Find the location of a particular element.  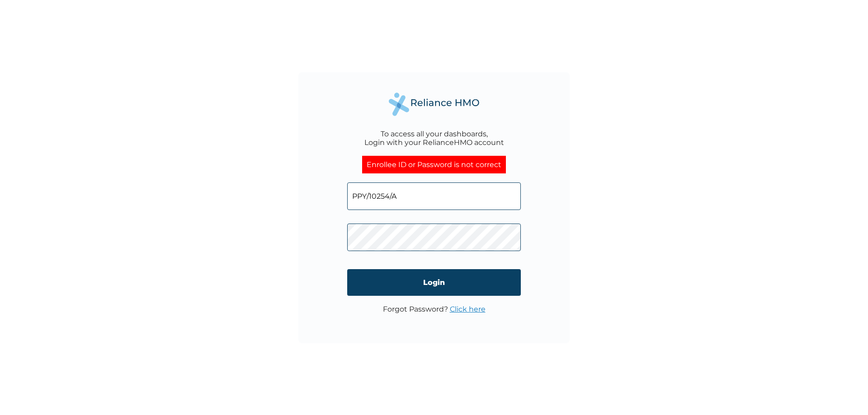

p: Forgot Password? is located at coordinates (434, 309).